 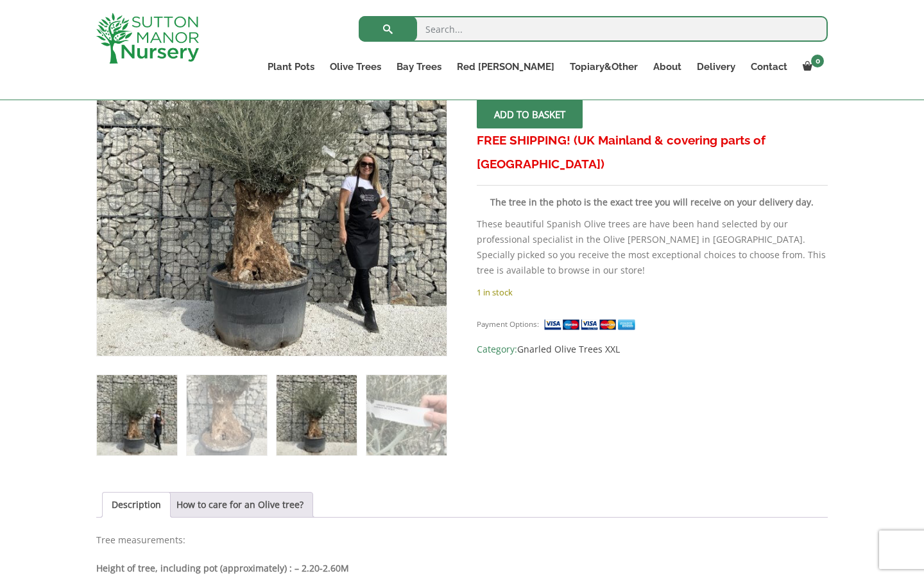 I want to click on a: Contact, so click(x=769, y=67).